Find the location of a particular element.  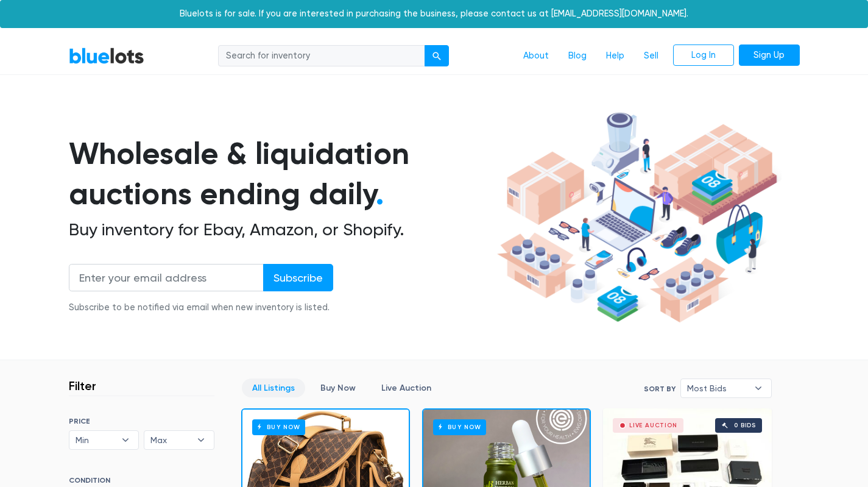

a: Help is located at coordinates (615, 56).